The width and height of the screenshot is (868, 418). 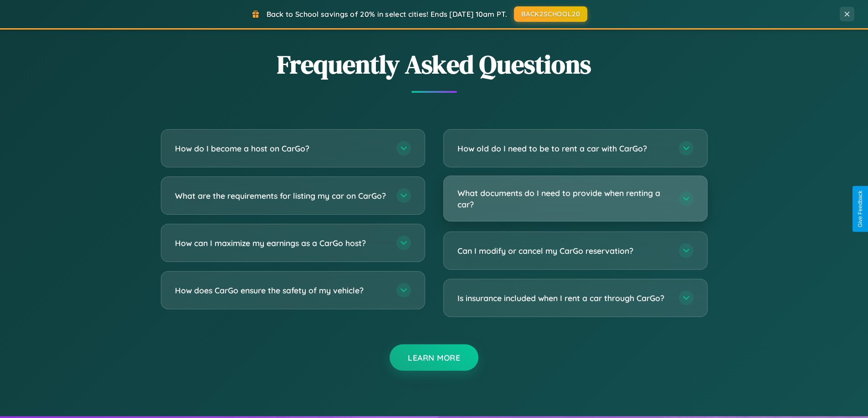 I want to click on h3: How old do I need to be to rent a car with CarGo?, so click(x=563, y=148).